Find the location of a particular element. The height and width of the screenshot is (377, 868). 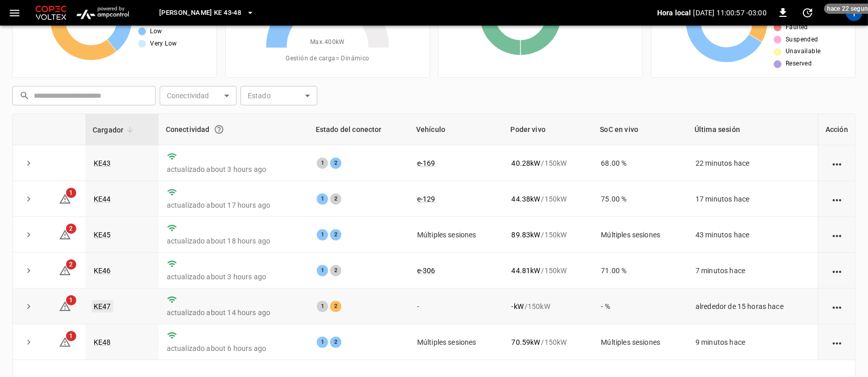

p: 40.28 kW is located at coordinates (526, 163).